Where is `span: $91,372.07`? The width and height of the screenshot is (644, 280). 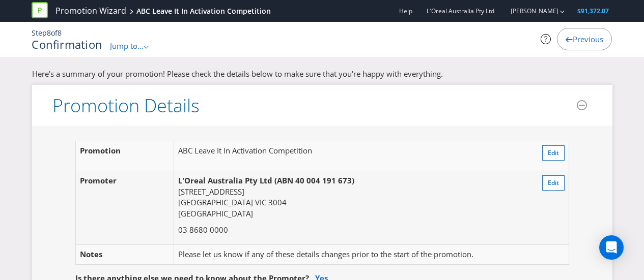 span: $91,372.07 is located at coordinates (593, 11).